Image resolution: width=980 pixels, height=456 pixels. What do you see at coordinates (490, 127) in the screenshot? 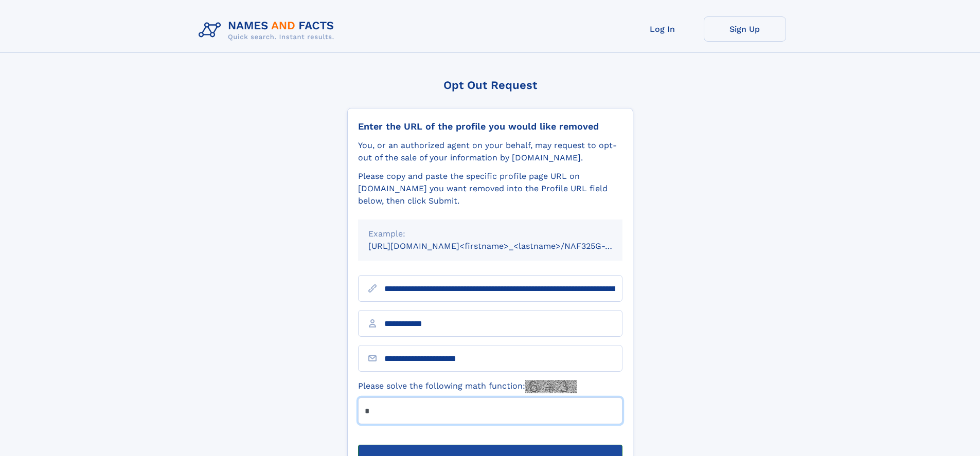
I see `div: Enter the URL of the profile you would like removed` at bounding box center [490, 127].